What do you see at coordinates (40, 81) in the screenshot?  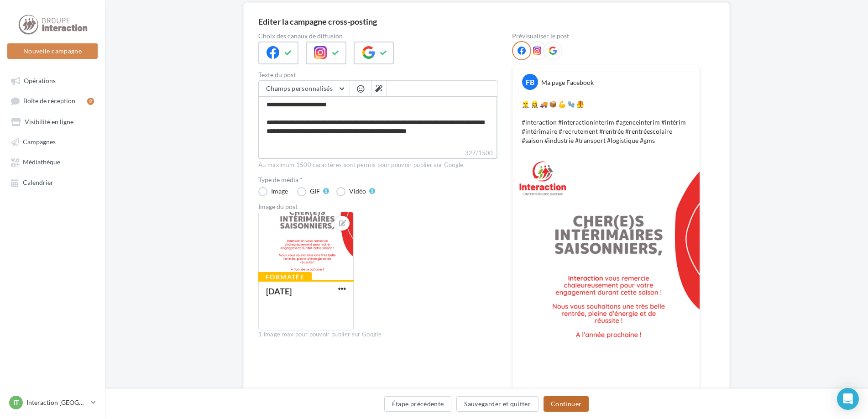 I see `span: Opérations` at bounding box center [40, 81].